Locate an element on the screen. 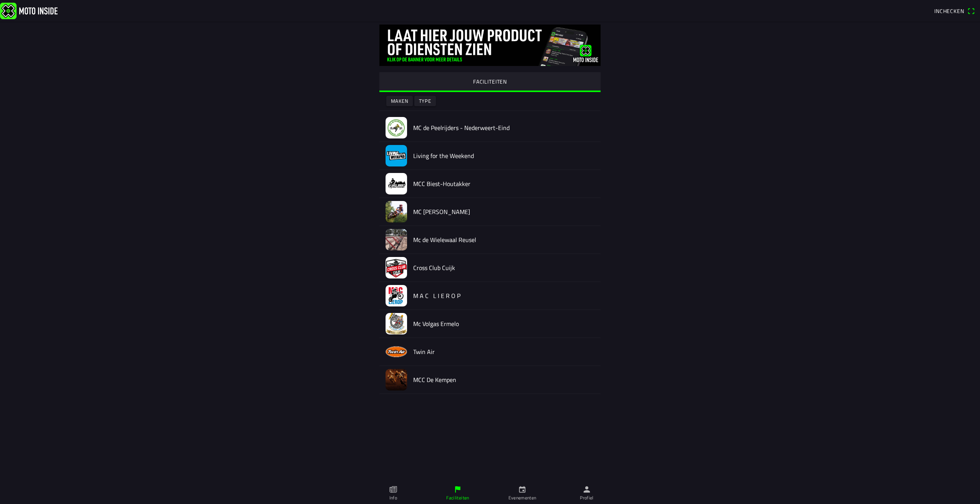  img: vKiD6aWk1KGCV7kxOazT7ShHwSDtaq6zenDXxJPe.jpeg is located at coordinates (396, 268).